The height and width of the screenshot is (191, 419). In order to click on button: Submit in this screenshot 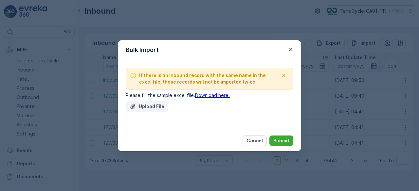, I will do `click(281, 141)`.